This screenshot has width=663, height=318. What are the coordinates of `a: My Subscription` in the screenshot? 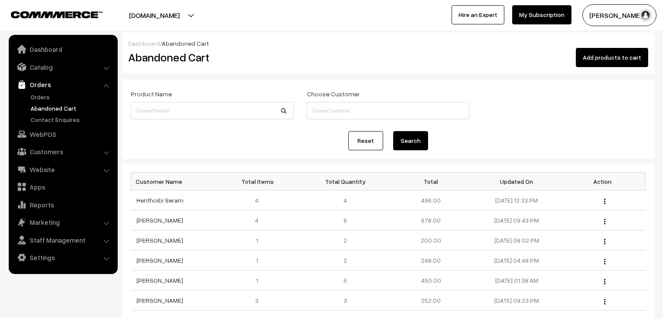 It's located at (542, 15).